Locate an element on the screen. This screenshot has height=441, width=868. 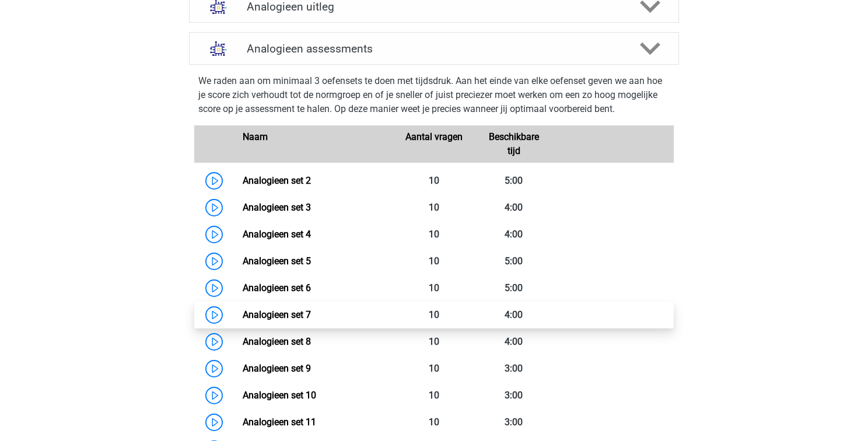
h4: Analogieen assessments is located at coordinates (434, 49).